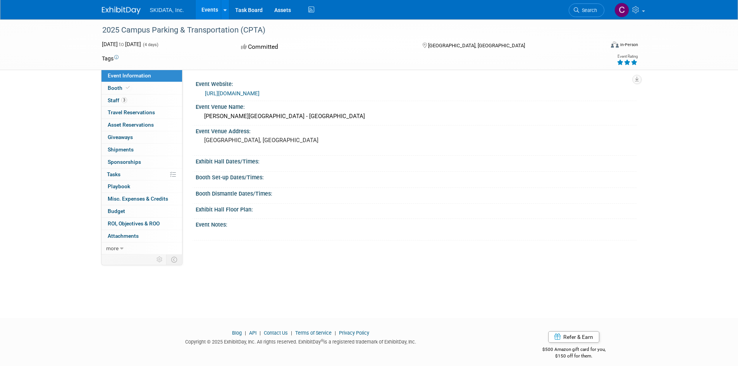 The height and width of the screenshot is (366, 738). I want to click on i: Booth reservation complete, so click(128, 88).